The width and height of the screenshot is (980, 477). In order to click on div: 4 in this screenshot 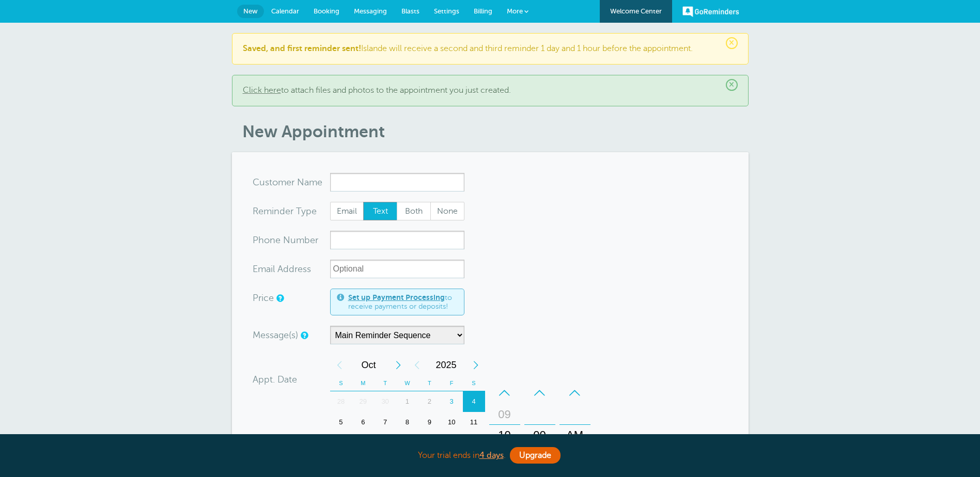, I will do `click(474, 402)`.